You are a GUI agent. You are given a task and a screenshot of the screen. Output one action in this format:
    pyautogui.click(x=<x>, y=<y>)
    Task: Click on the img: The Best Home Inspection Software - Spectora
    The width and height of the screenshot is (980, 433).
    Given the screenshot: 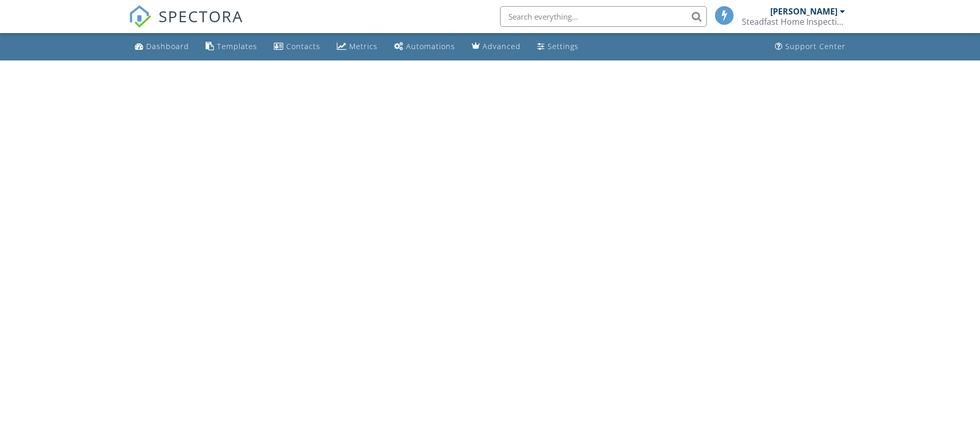 What is the action you would take?
    pyautogui.click(x=140, y=17)
    